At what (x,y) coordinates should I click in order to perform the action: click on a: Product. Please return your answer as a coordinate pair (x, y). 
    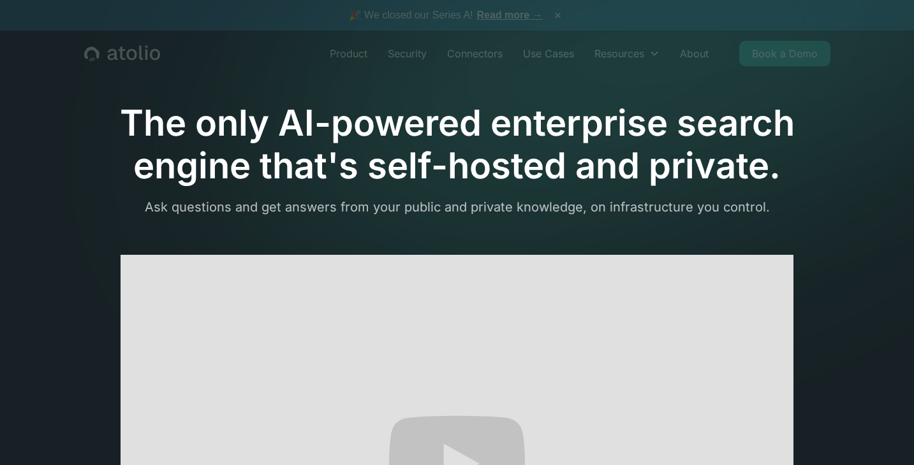
    Looking at the image, I should click on (348, 54).